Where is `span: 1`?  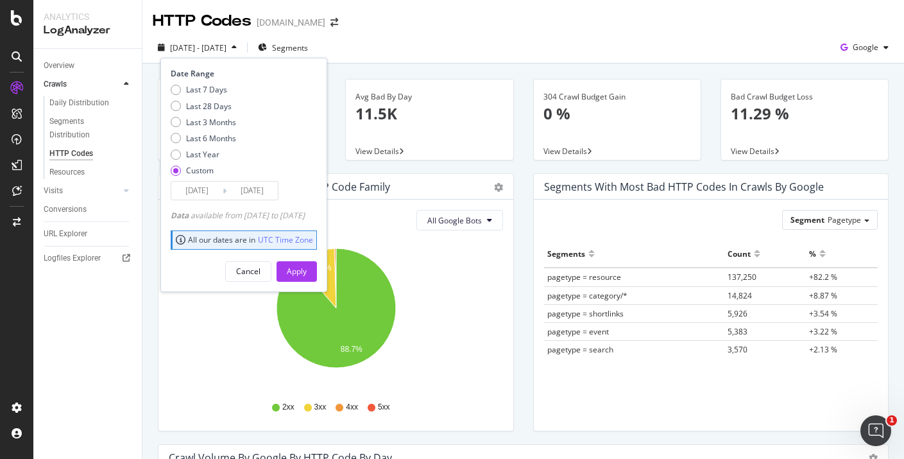
span: 1 is located at coordinates (892, 420).